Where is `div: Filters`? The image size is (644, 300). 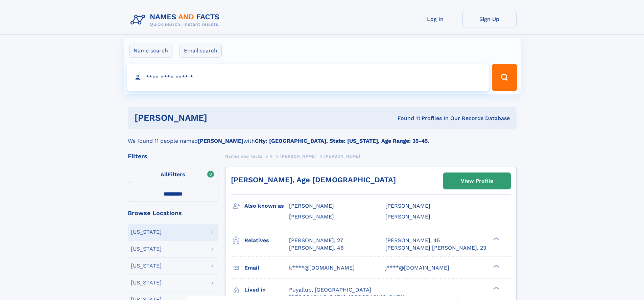
div: Filters is located at coordinates (173, 156).